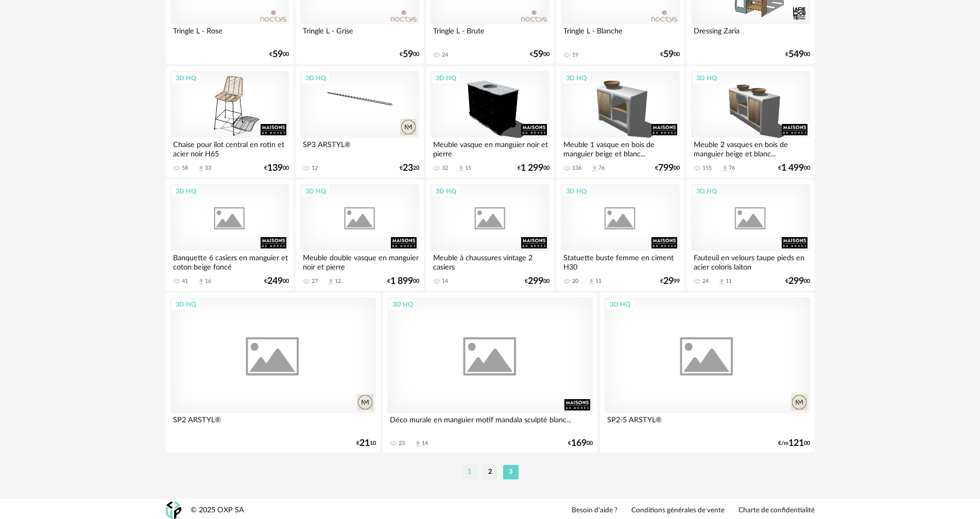  Describe the element at coordinates (669, 282) in the screenshot. I see `span: 29` at that location.